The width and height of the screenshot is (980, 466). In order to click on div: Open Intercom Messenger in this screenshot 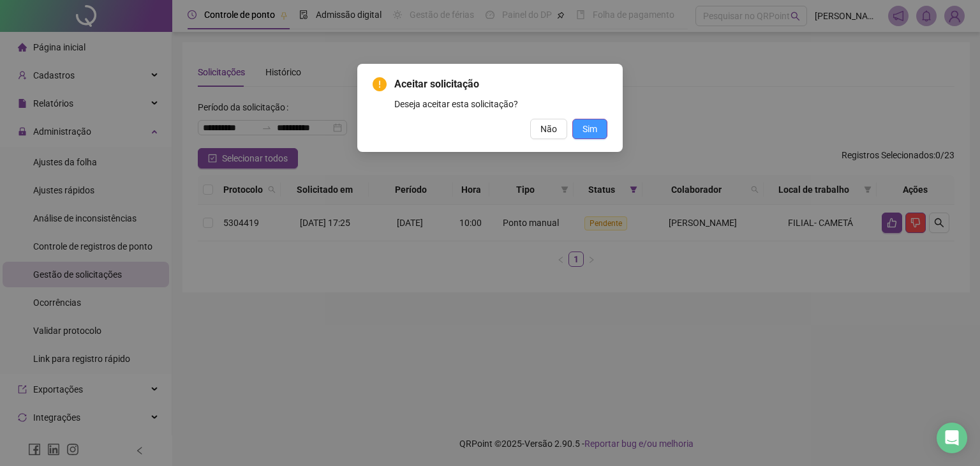, I will do `click(952, 438)`.